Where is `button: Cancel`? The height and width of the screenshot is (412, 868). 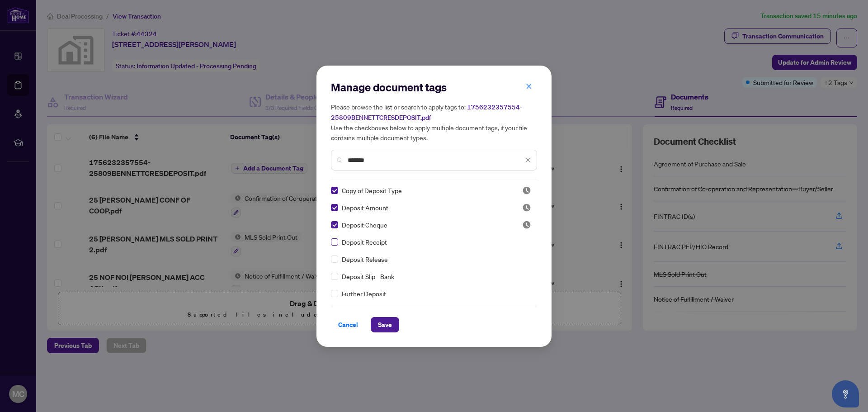
button: Cancel is located at coordinates (348, 324).